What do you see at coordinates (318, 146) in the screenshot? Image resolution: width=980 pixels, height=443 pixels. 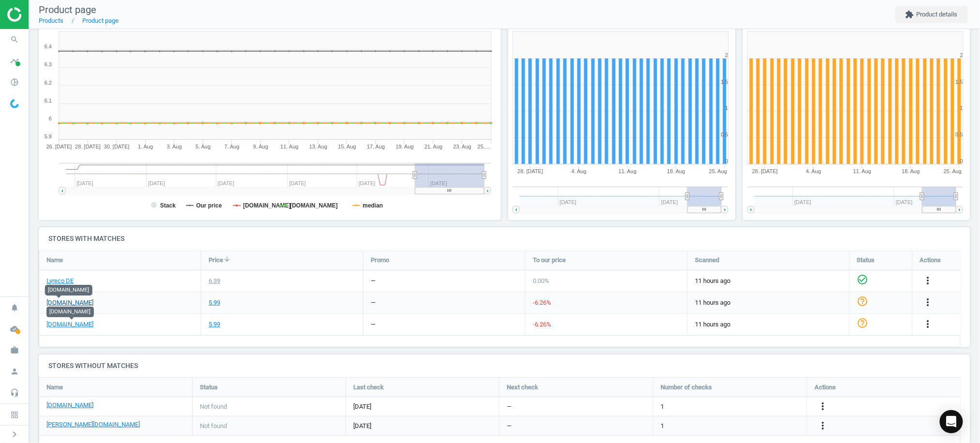 I see `tspan: 13. Aug` at bounding box center [318, 146].